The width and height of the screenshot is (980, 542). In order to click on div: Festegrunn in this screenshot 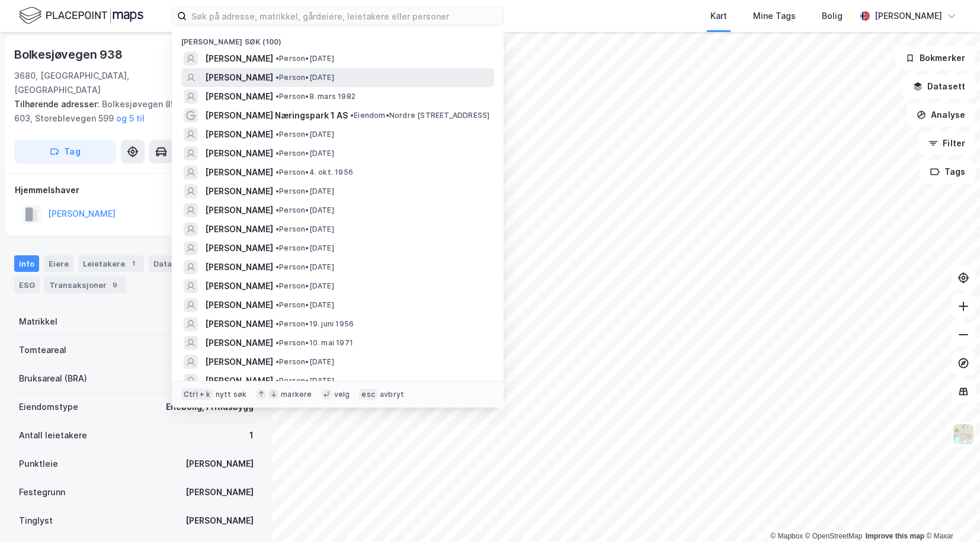, I will do `click(42, 493)`.